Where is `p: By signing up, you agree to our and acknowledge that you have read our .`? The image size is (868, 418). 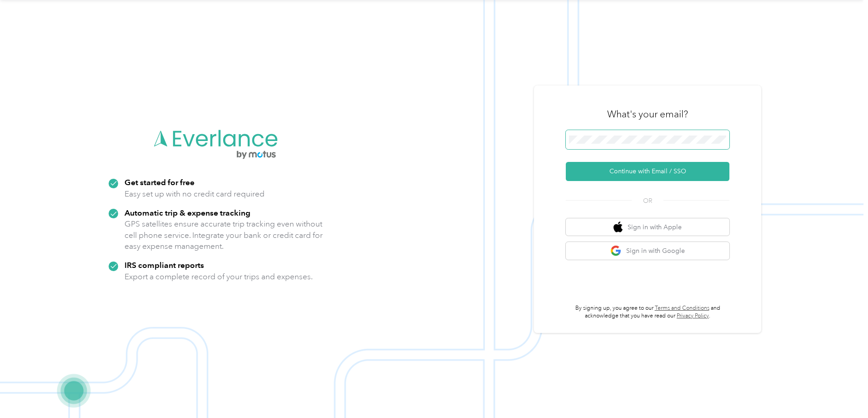
p: By signing up, you agree to our and acknowledge that you have read our . is located at coordinates (648, 312).